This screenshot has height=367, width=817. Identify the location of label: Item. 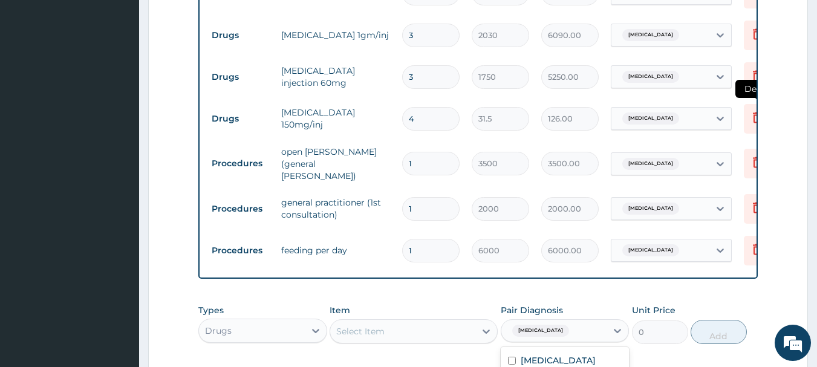
(340, 310).